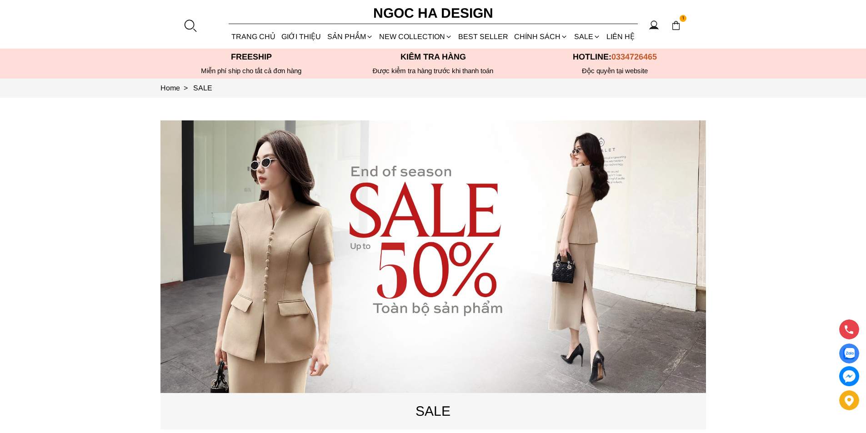 The width and height of the screenshot is (866, 433). What do you see at coordinates (620, 36) in the screenshot?
I see `a: LIÊN HỆ` at bounding box center [620, 36].